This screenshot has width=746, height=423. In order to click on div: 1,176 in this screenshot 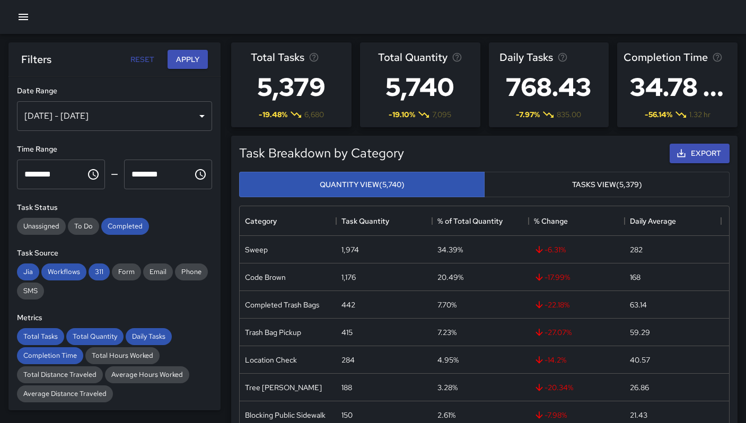, I will do `click(349, 277)`.